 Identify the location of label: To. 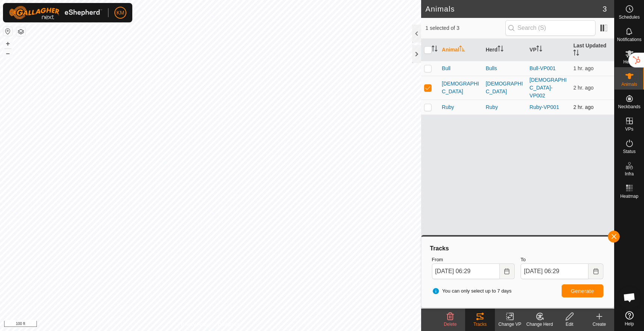
(562, 260).